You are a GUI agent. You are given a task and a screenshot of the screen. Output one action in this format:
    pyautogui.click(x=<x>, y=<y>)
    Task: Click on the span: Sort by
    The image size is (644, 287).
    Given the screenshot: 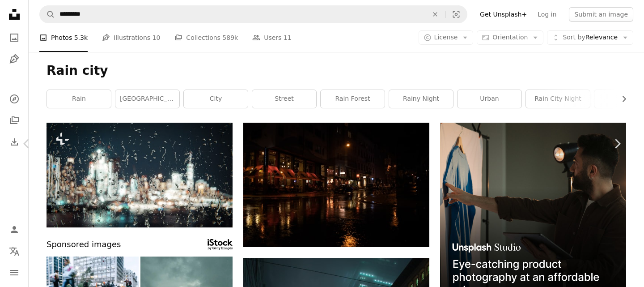 What is the action you would take?
    pyautogui.click(x=574, y=37)
    